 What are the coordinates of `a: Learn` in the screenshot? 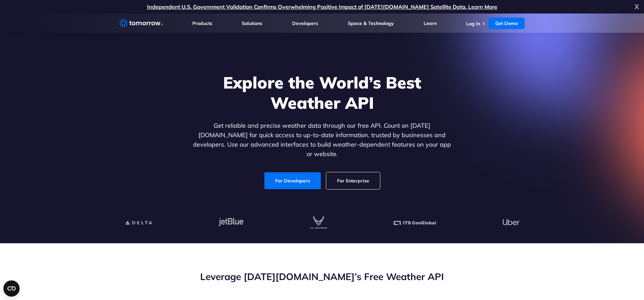 It's located at (430, 23).